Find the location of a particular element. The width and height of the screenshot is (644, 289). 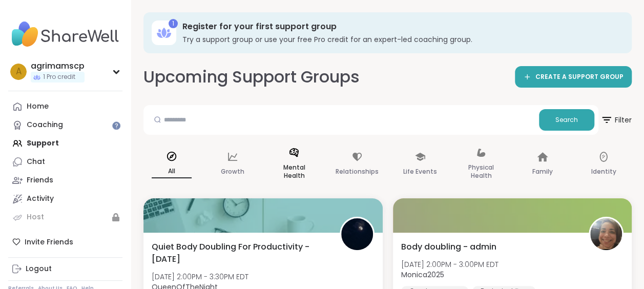

a: CREATE A SUPPORT GROUP is located at coordinates (573, 77).